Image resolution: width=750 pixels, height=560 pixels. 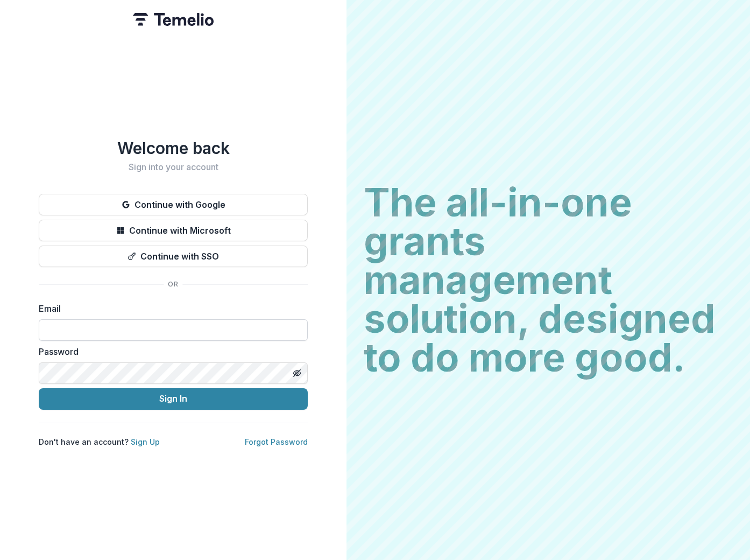 What do you see at coordinates (170, 308) in the screenshot?
I see `label: Email` at bounding box center [170, 308].